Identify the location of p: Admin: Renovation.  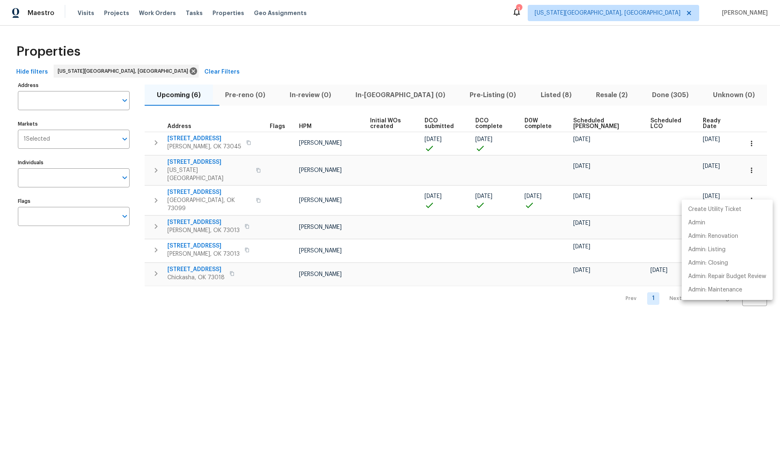
(713, 236).